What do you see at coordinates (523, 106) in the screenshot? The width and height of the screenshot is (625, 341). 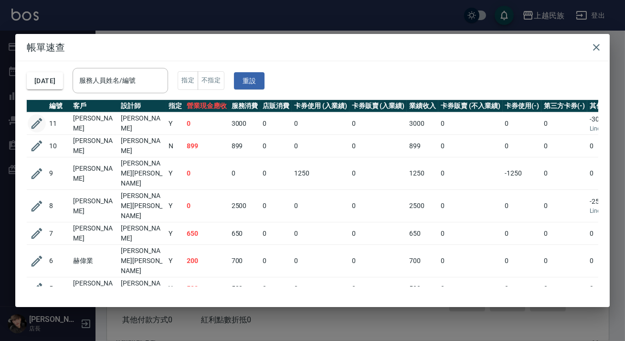 I see `th: 卡券使用(-)` at bounding box center [523, 106].